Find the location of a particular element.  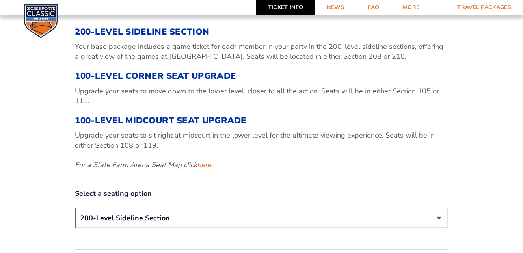

h3: 200-Level Sideline Section is located at coordinates (262, 32).